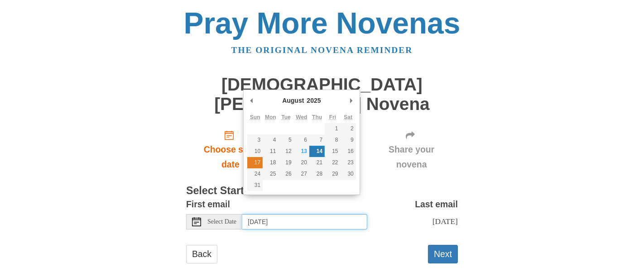 This screenshot has height=277, width=644. I want to click on button: 31, so click(255, 185).